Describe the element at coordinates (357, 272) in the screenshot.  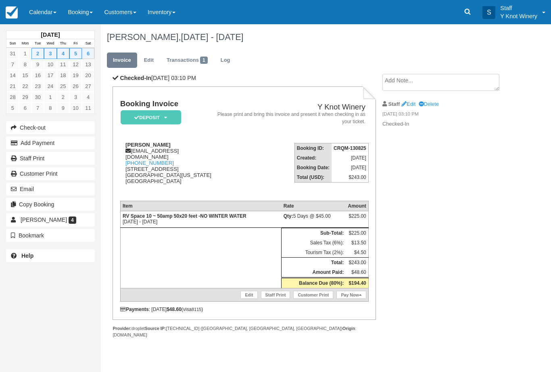
I see `td: $48.60` at that location.